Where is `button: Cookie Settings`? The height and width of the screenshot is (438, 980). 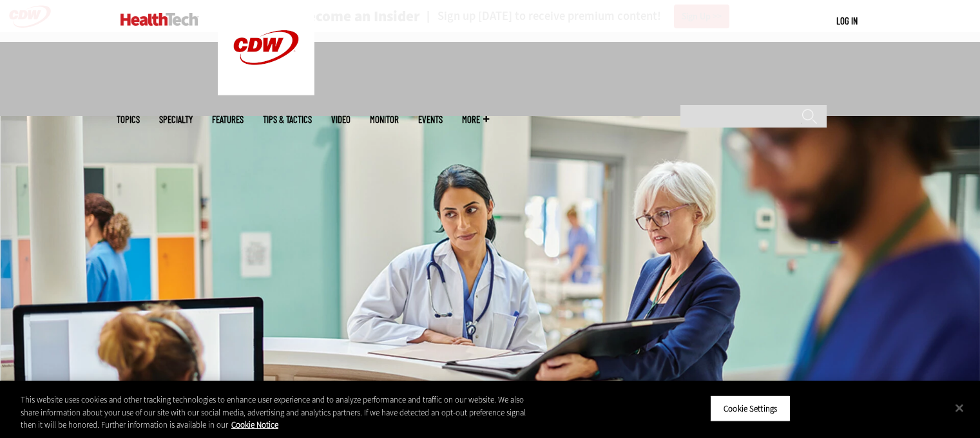
button: Cookie Settings is located at coordinates (750, 408).